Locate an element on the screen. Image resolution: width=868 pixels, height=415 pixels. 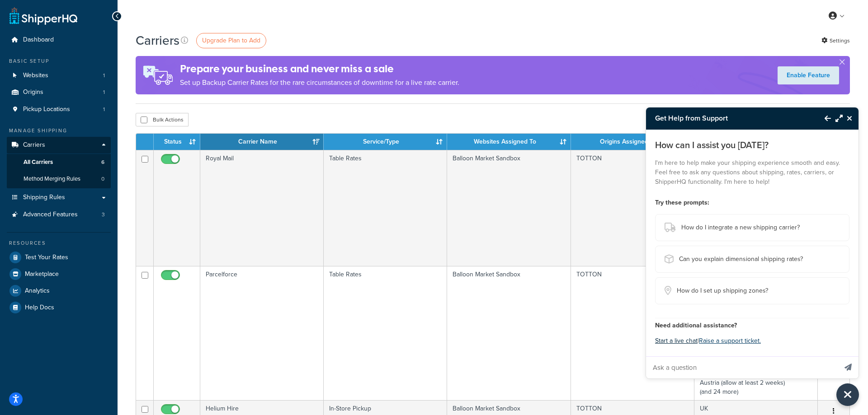
li: Method Merging Rules is located at coordinates (59, 179).